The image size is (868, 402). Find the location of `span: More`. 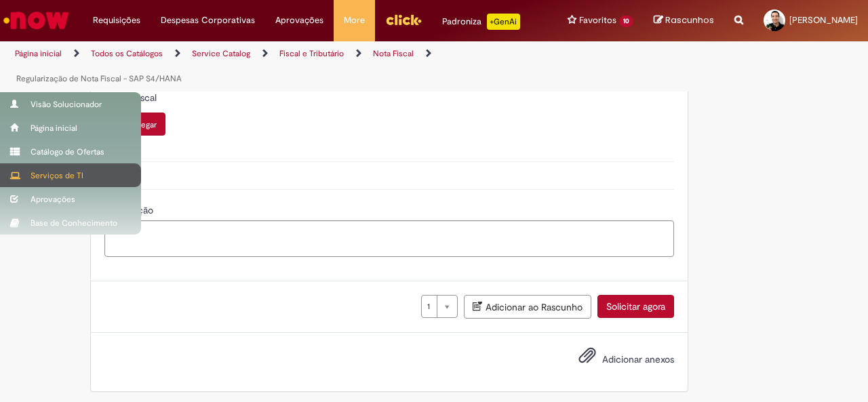

span: More is located at coordinates (354, 20).